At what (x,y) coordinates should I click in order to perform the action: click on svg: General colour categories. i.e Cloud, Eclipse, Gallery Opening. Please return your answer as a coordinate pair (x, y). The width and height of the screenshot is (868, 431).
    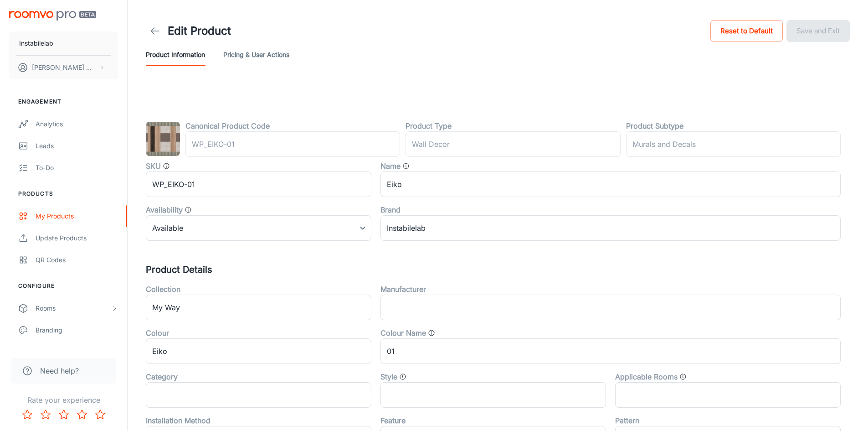
    Looking at the image, I should click on (432, 333).